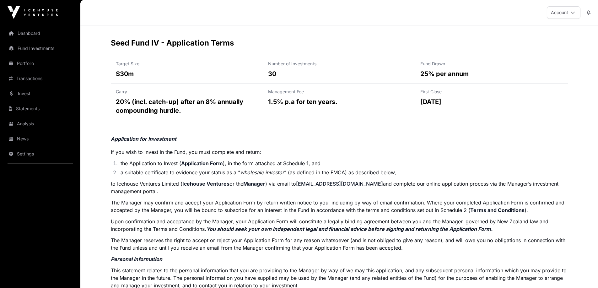 The width and height of the screenshot is (598, 288). Describe the element at coordinates (498, 210) in the screenshot. I see `strong: Terms and Conditions` at that location.